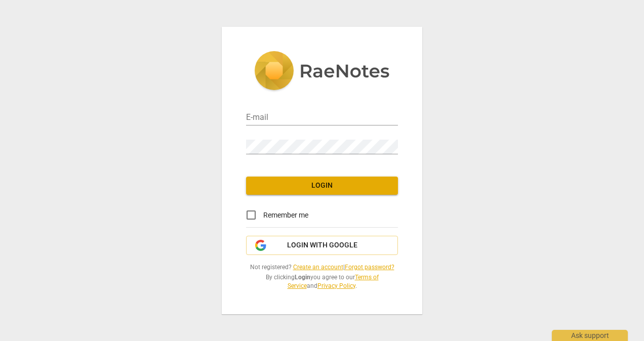  Describe the element at coordinates (322, 186) in the screenshot. I see `button: Login` at that location.